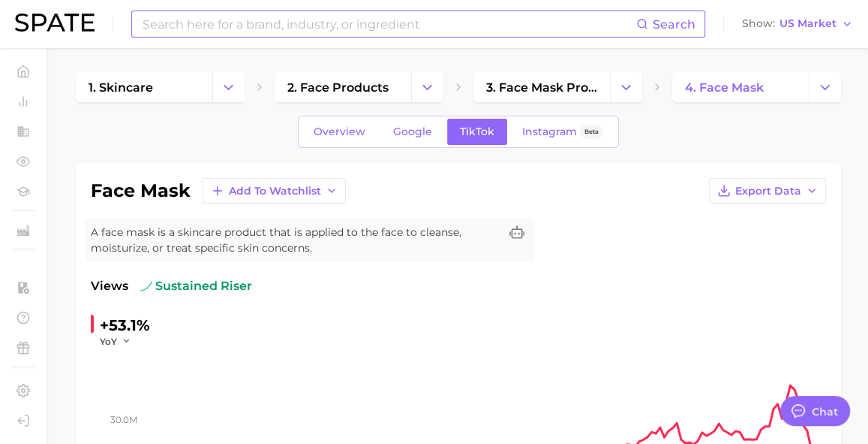  What do you see at coordinates (673, 24) in the screenshot?
I see `span: Search` at bounding box center [673, 24].